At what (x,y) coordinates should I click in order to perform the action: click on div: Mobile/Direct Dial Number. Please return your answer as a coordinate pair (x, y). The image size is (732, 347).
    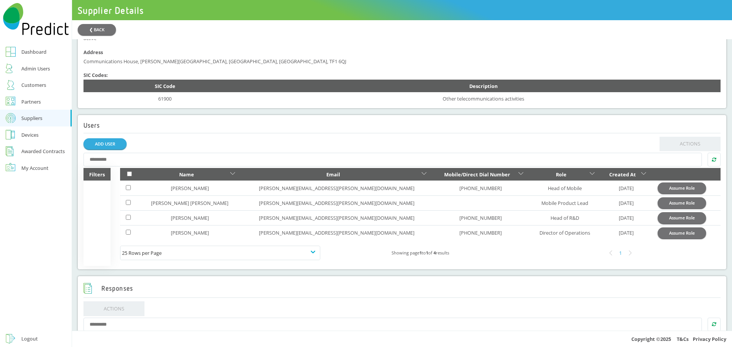
    Looking at the image, I should click on (478, 175).